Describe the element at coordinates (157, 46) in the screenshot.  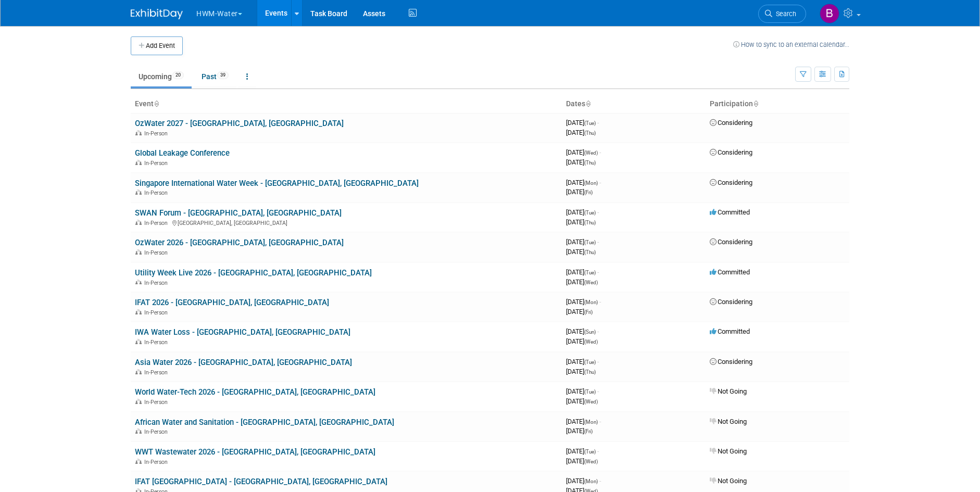
I see `button: Add Event` at that location.